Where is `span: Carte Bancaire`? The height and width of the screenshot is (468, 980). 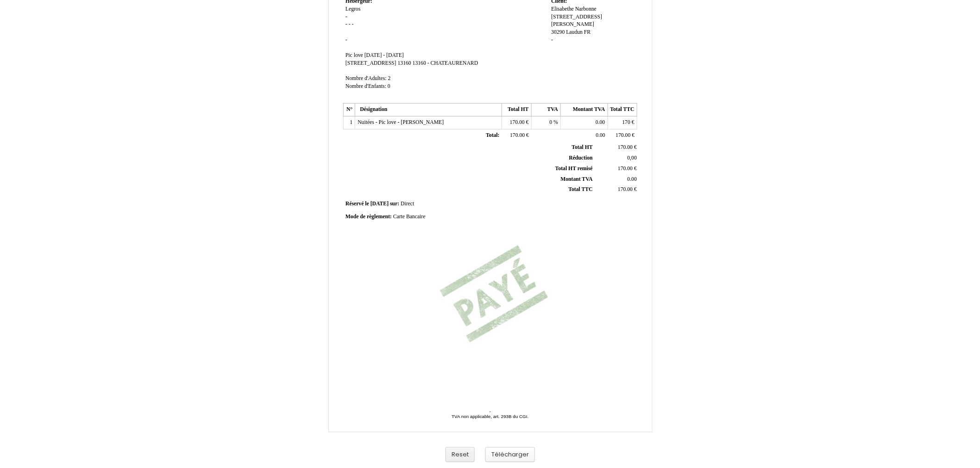 span: Carte Bancaire is located at coordinates (410, 217).